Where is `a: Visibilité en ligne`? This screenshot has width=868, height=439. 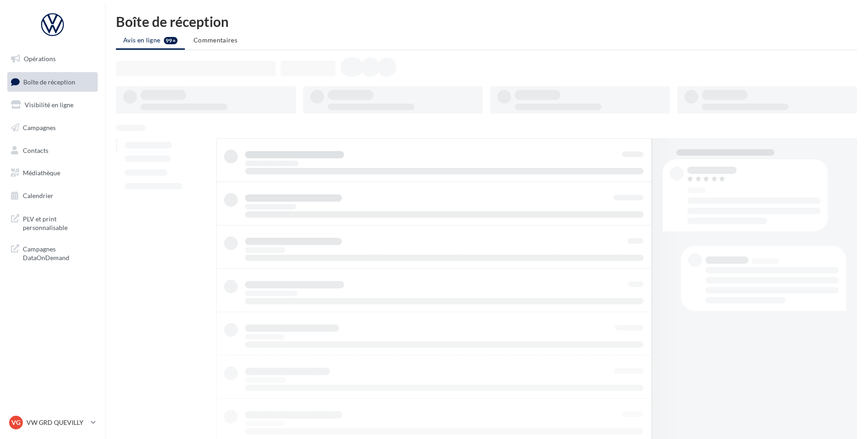 a: Visibilité en ligne is located at coordinates (53, 105).